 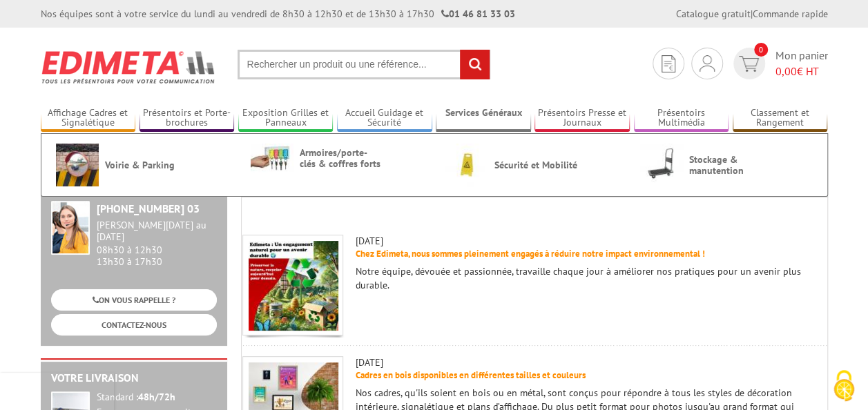 I want to click on div: Notre équipe, dévouée et passionnée, travaille chaque jour à améliorer nos pratiques pour un aven..., so click(x=535, y=281).